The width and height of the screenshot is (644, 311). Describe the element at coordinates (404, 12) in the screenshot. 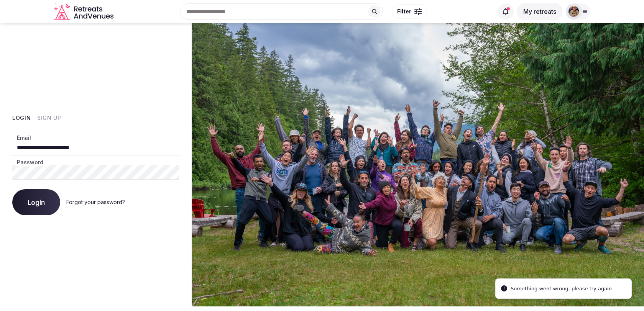

I see `span: Filter` at that location.